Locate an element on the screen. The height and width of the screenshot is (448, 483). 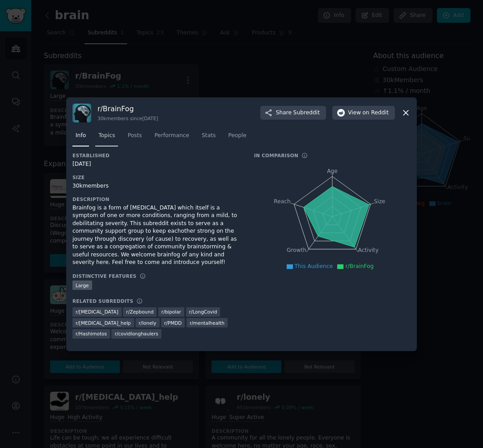
span: r/ Hashimotos is located at coordinates (91, 334).